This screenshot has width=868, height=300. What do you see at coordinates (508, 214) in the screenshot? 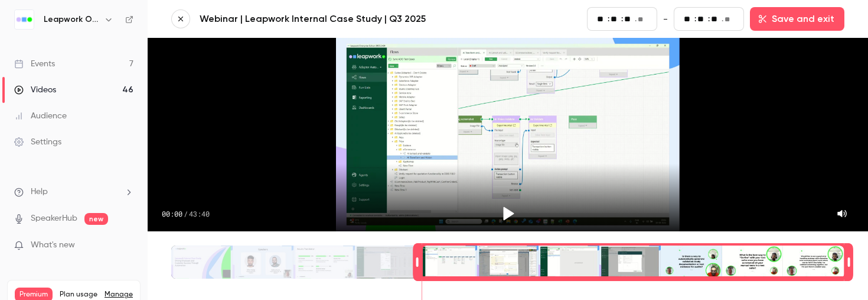
I see `button: Play` at bounding box center [508, 214].